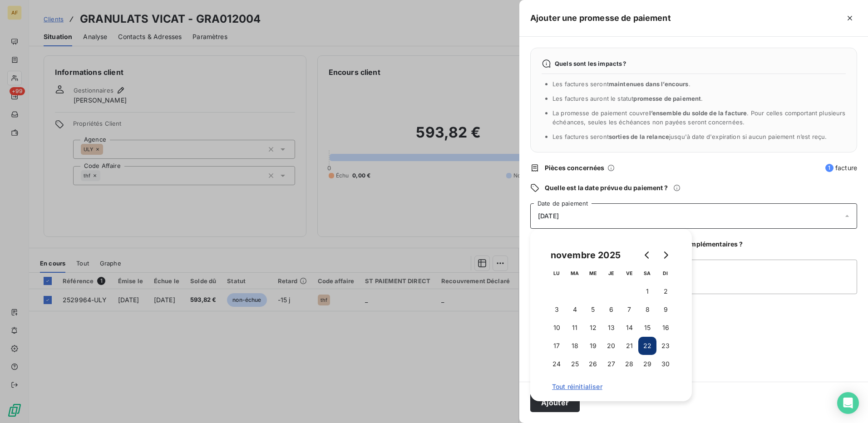  I want to click on button: 7, so click(629, 310).